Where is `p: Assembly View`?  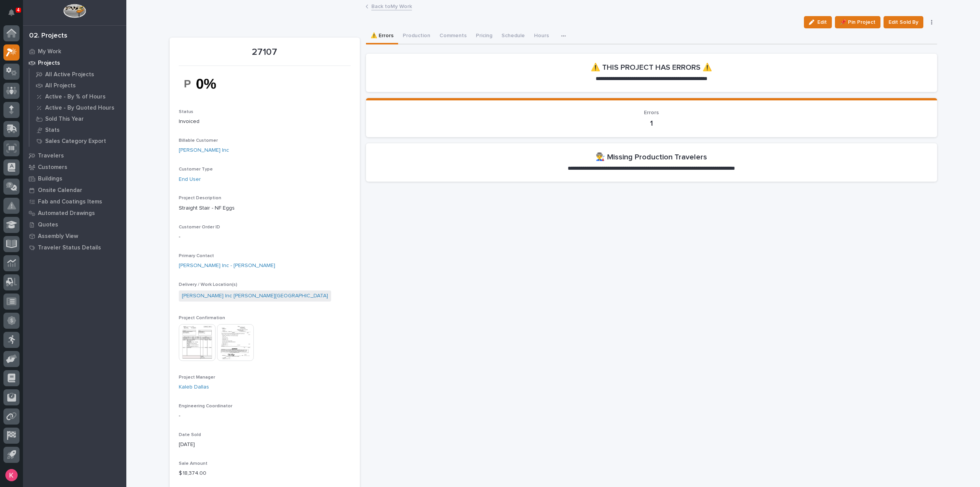
p: Assembly View is located at coordinates (58, 236).